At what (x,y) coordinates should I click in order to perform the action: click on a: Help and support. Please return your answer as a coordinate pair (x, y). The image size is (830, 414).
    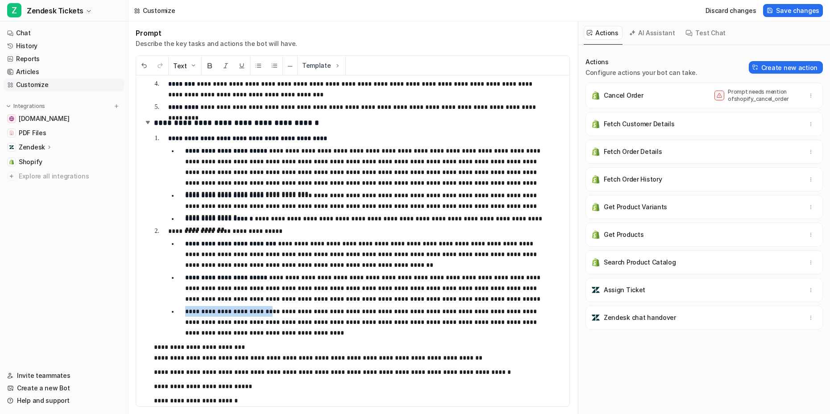
    Looking at the image, I should click on (64, 401).